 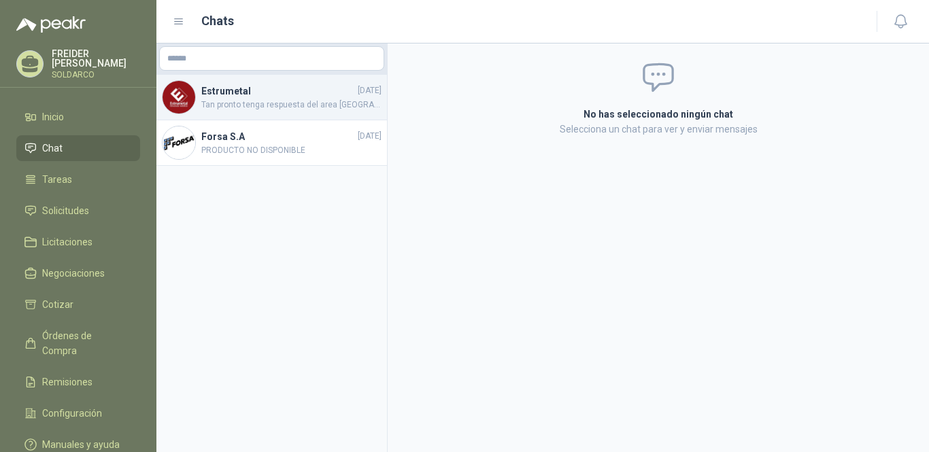 I want to click on img: Logo peakr, so click(x=51, y=24).